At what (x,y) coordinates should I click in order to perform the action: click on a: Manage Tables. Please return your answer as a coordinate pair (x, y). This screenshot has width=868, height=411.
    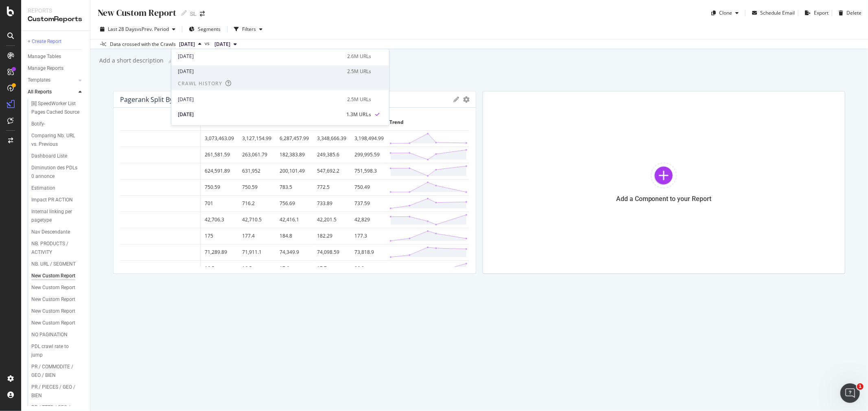
    Looking at the image, I should click on (55, 56).